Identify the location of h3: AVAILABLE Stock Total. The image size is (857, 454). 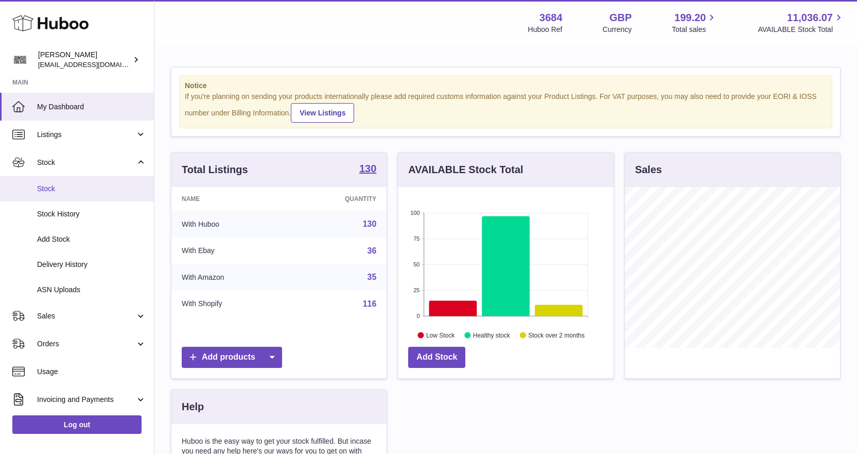
(466, 169).